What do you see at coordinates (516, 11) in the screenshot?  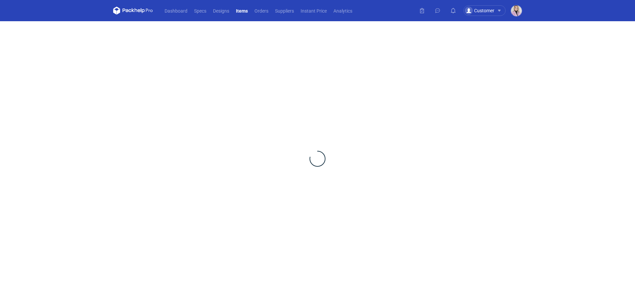 I see `div: Klaudia Wiśniewska` at bounding box center [516, 11].